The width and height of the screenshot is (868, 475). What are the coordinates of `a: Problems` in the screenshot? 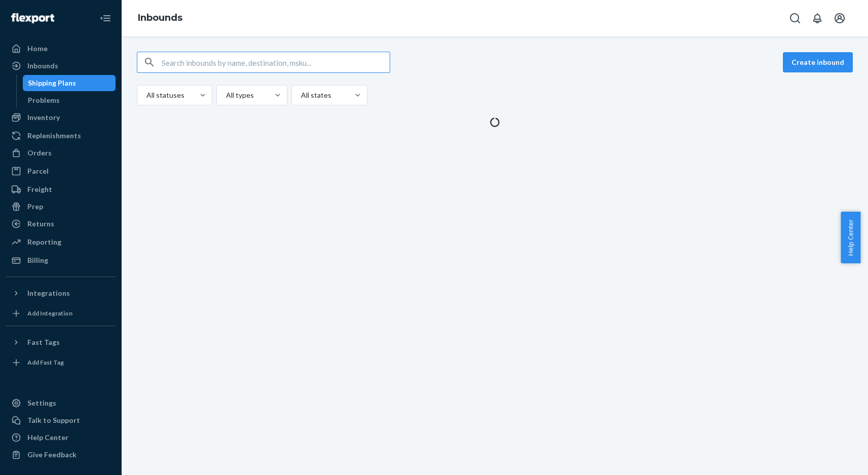 It's located at (70, 101).